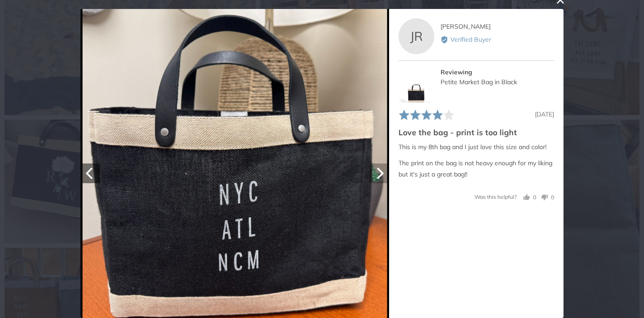 Image resolution: width=644 pixels, height=318 pixels. I want to click on h2: Love the bag - print is too light, so click(476, 131).